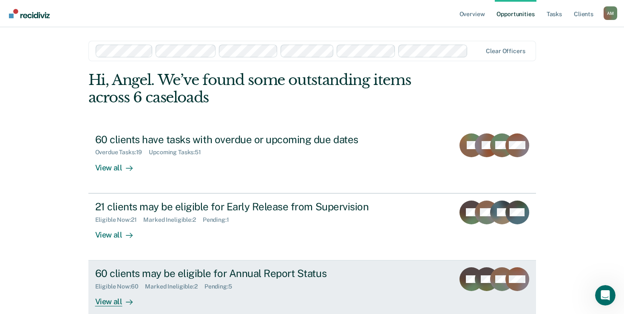 The image size is (624, 314). Describe the element at coordinates (154, 21) in the screenshot. I see `div: Close` at that location.